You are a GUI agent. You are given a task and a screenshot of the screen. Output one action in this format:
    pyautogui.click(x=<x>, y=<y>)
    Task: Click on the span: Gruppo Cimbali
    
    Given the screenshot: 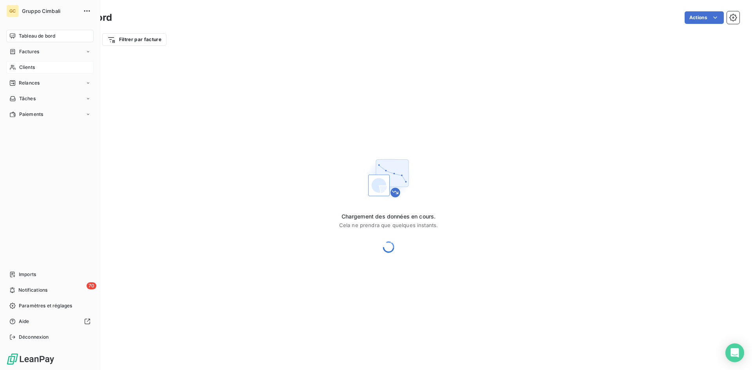 What is the action you would take?
    pyautogui.click(x=50, y=11)
    